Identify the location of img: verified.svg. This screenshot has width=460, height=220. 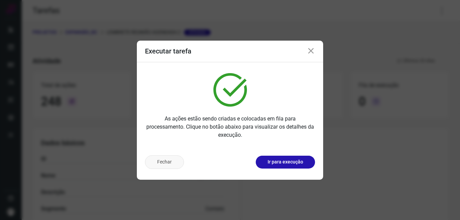
(230, 90).